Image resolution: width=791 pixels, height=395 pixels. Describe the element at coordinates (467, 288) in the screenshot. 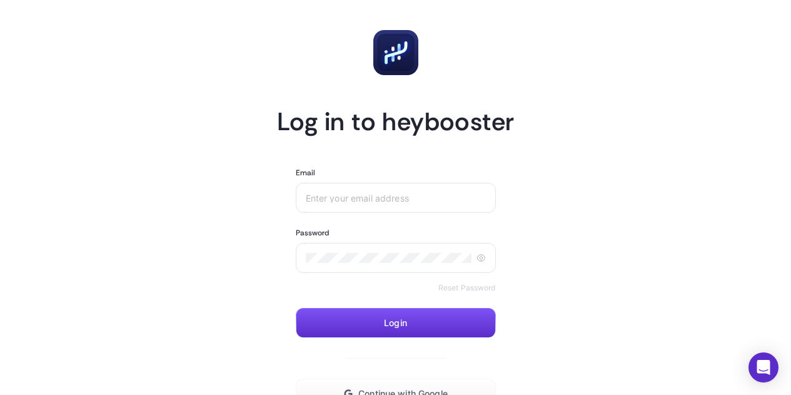

I see `a: Reset Password` at that location.